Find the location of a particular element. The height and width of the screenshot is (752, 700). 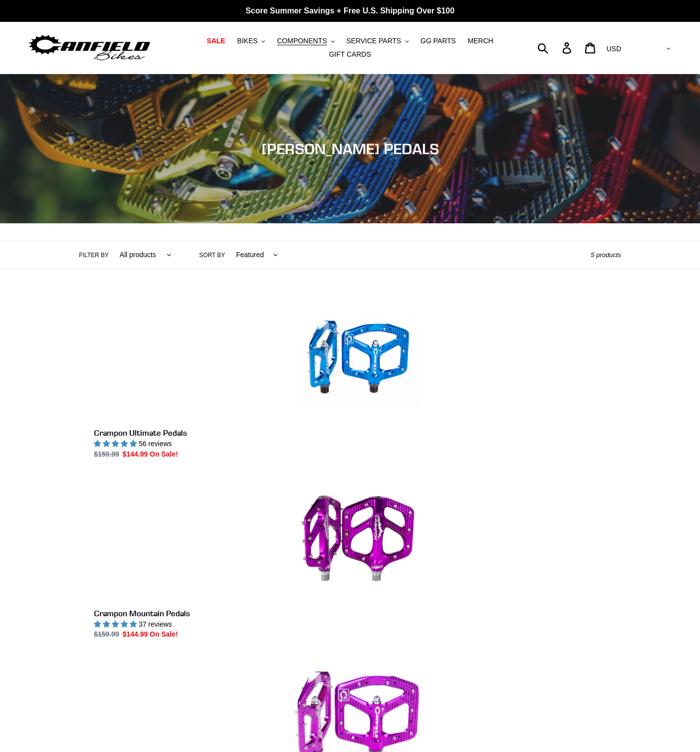

img: Canfield Bikes is located at coordinates (89, 47).